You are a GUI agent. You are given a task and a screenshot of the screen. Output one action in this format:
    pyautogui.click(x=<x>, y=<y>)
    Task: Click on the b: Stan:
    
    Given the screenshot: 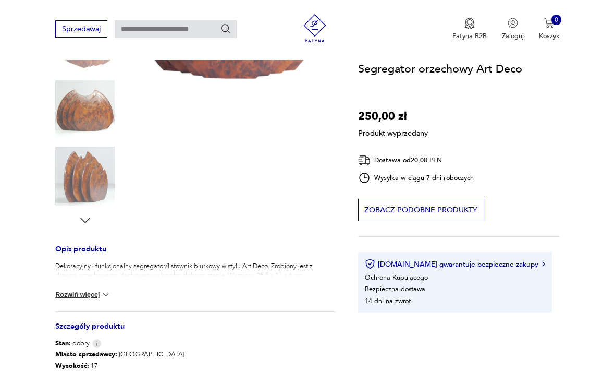 What is the action you would take?
    pyautogui.click(x=63, y=343)
    